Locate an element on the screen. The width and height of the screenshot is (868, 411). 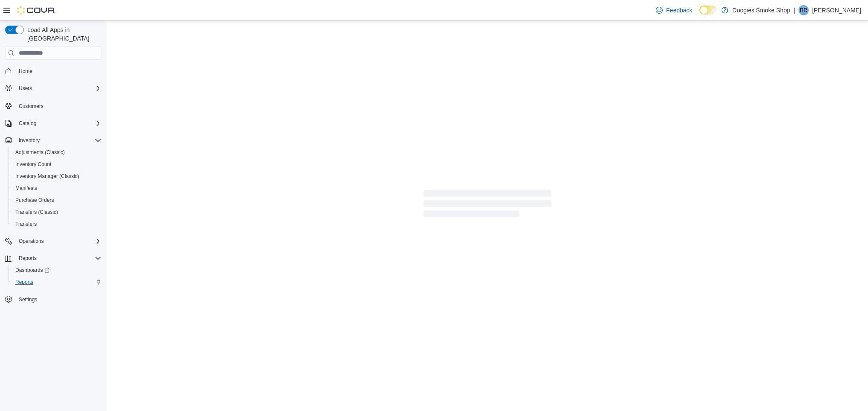
a: Settings is located at coordinates (28, 299).